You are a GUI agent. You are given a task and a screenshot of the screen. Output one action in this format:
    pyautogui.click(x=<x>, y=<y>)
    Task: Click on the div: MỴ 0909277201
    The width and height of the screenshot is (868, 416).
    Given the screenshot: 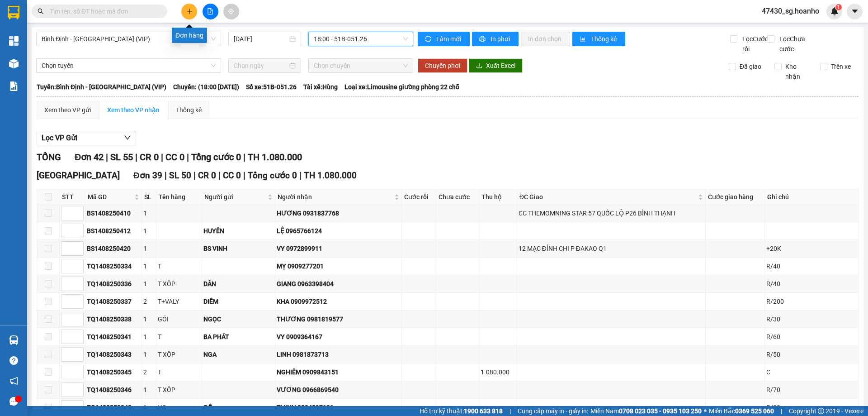 What is the action you would take?
    pyautogui.click(x=338, y=266)
    